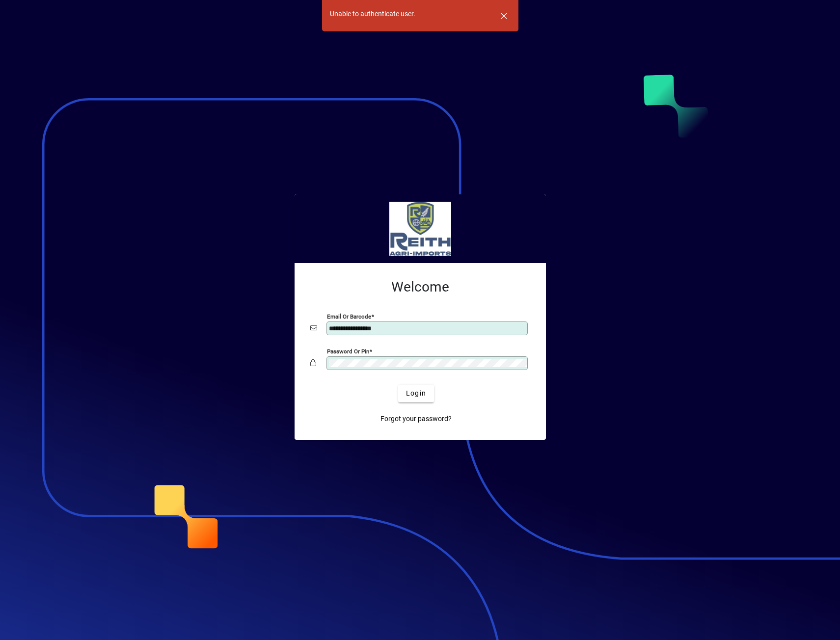  What do you see at coordinates (373, 13) in the screenshot?
I see `div: Unable to authenticate user.` at bounding box center [373, 13].